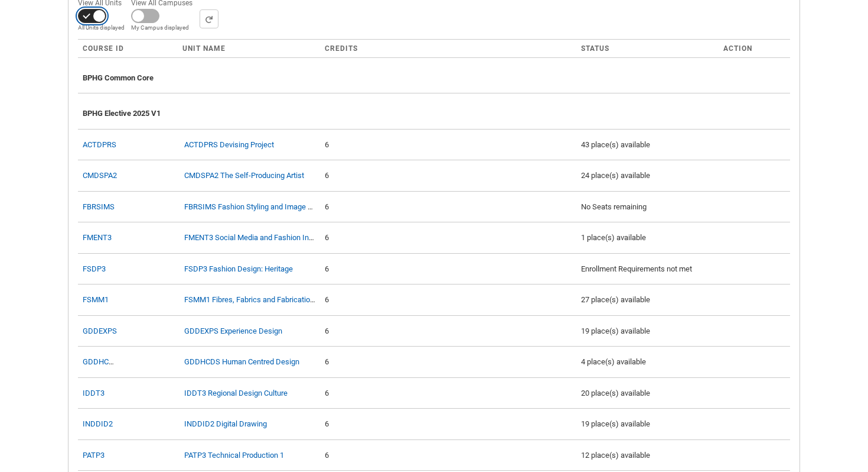 Image resolution: width=868 pixels, height=472 pixels. I want to click on div: GDDHCDS Human Centred Design, so click(249, 362).